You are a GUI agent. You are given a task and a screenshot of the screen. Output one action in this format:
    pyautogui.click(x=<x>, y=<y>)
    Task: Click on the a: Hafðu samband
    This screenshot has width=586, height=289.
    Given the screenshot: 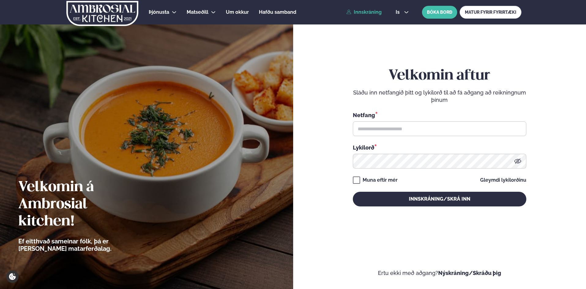 What is the action you would take?
    pyautogui.click(x=278, y=12)
    